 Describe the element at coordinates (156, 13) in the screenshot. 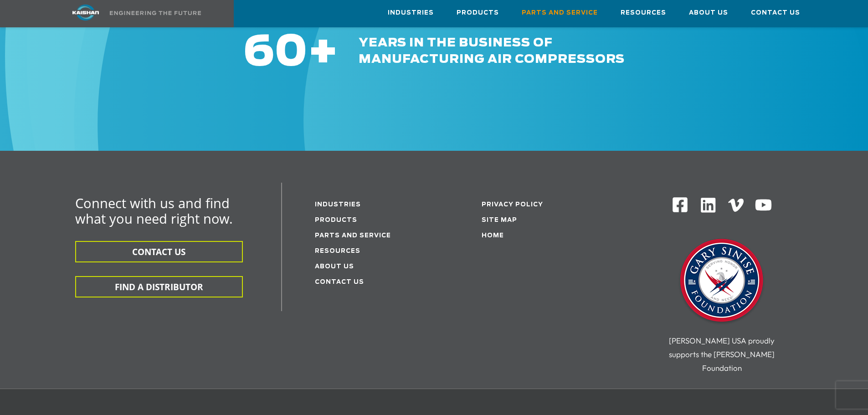

I see `img: Engineering the future` at that location.